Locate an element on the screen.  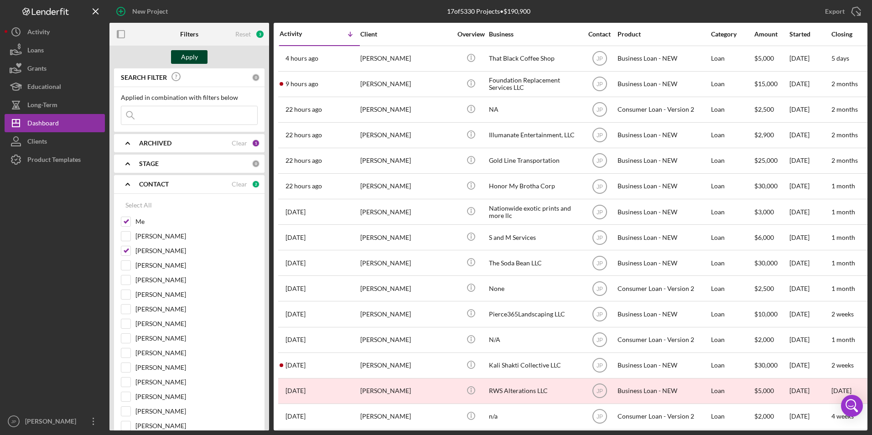
div: Long-Term is located at coordinates (42, 106).